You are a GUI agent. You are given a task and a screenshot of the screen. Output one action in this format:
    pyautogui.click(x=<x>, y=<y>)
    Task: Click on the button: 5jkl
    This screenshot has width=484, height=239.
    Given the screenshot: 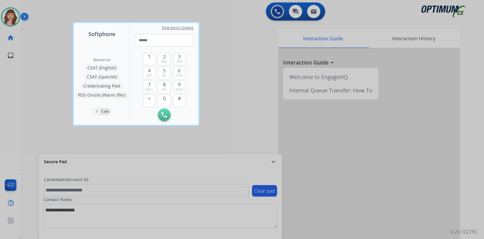 What is the action you would take?
    pyautogui.click(x=164, y=73)
    